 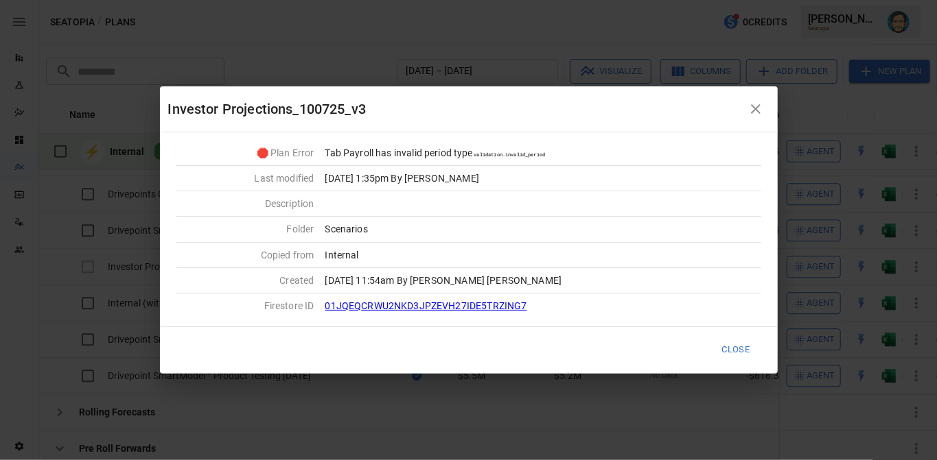 What do you see at coordinates (543, 153) in the screenshot?
I see `div: Tab Payroll has invalid period type` at bounding box center [543, 153].